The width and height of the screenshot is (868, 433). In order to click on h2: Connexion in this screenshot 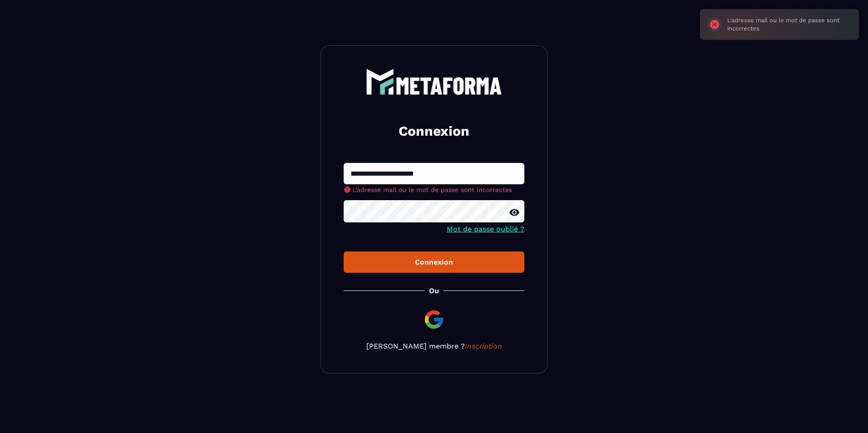, I will do `click(434, 131)`.